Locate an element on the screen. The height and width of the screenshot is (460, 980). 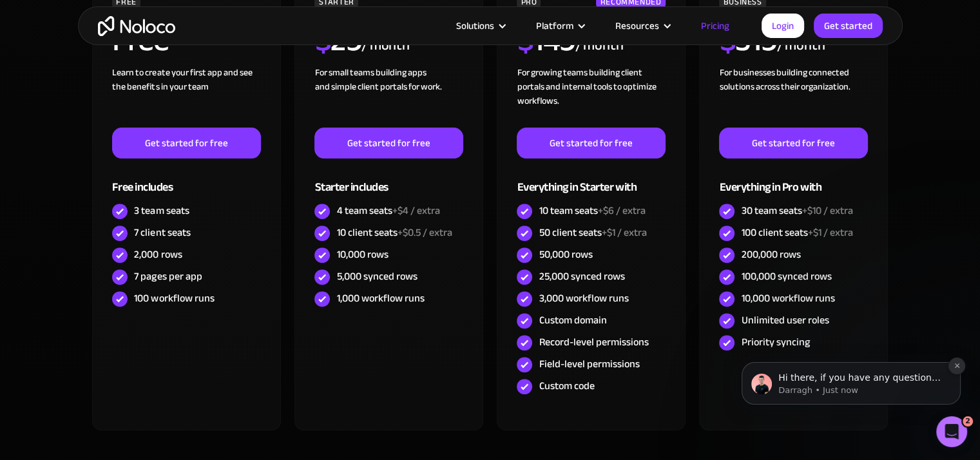
div: Custom domain is located at coordinates (572, 320).